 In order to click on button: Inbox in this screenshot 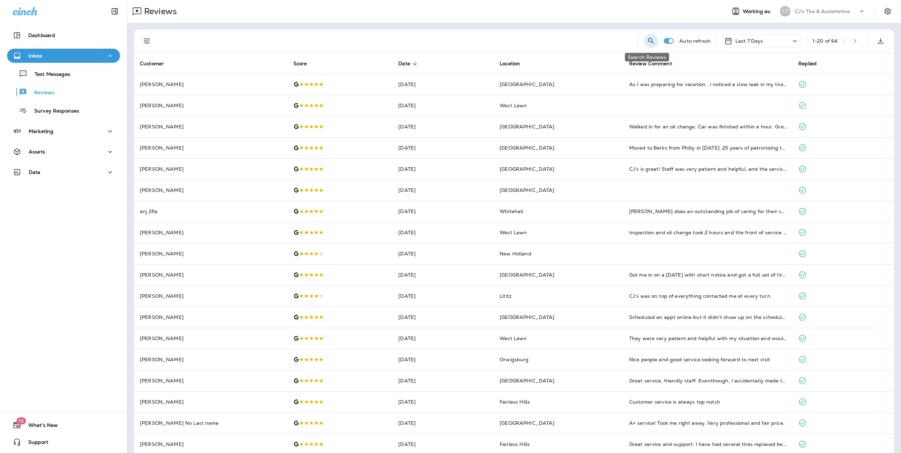, I will do `click(64, 56)`.